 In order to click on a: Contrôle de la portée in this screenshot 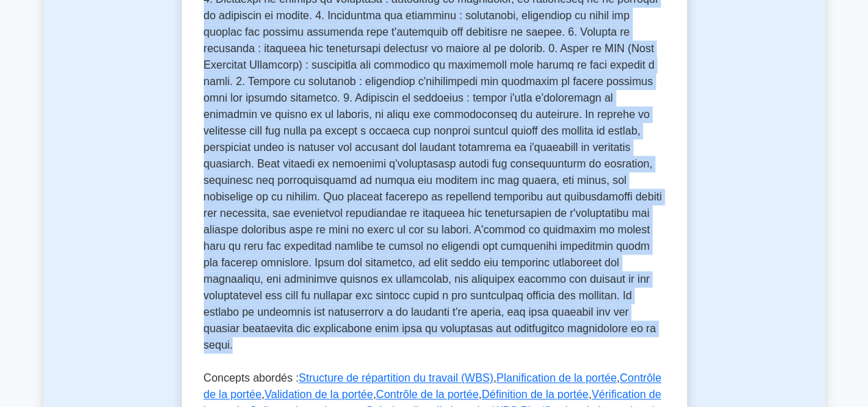, I will do `click(427, 394)`.